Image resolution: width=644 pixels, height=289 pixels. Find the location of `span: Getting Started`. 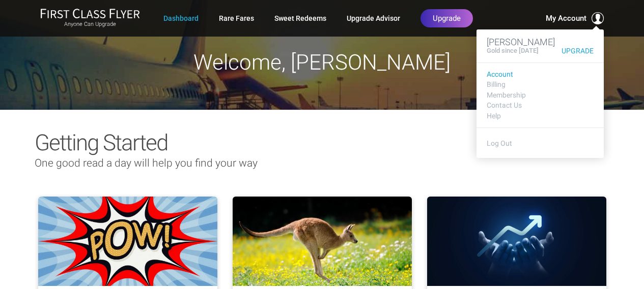

span: Getting Started is located at coordinates (101, 143).